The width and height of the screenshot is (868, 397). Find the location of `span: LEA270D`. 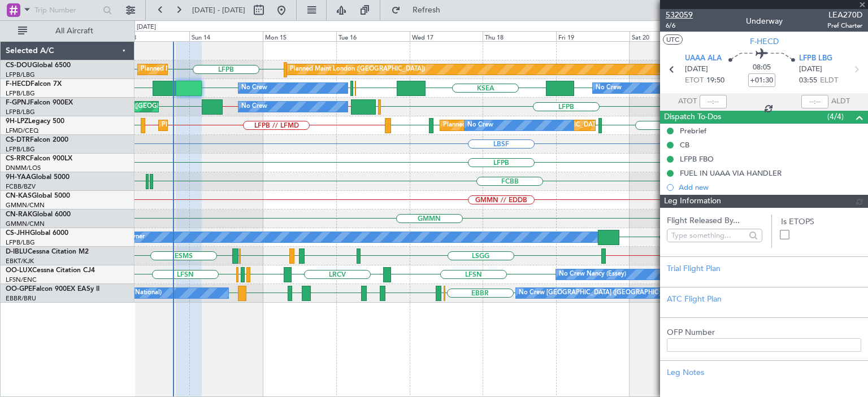

span: LEA270D is located at coordinates (845, 15).